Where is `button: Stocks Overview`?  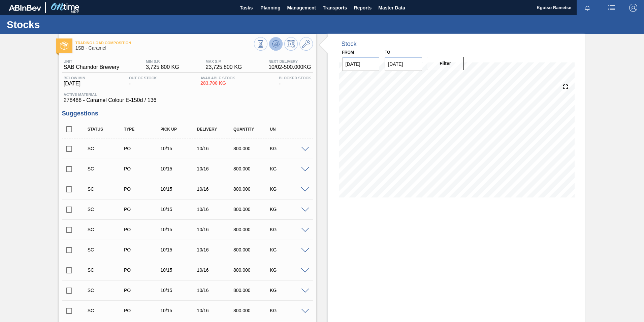 button: Stocks Overview is located at coordinates (261, 44).